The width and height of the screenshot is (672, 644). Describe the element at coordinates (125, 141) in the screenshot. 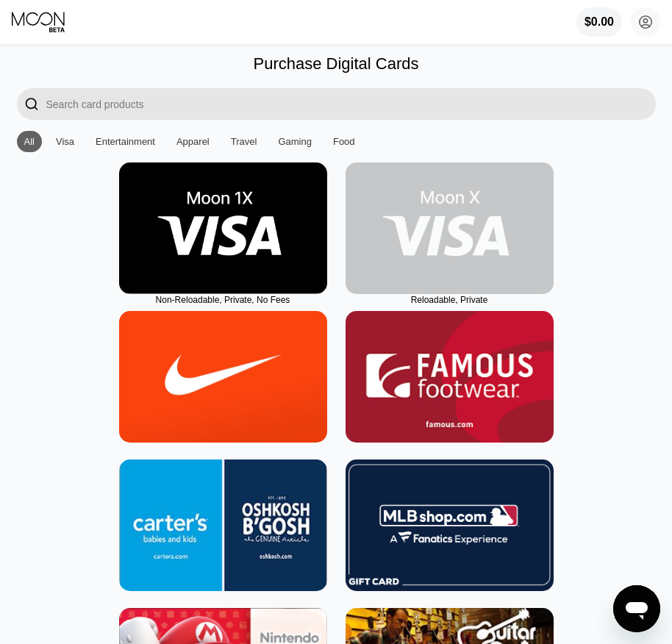

I see `div: Entertainment` at that location.